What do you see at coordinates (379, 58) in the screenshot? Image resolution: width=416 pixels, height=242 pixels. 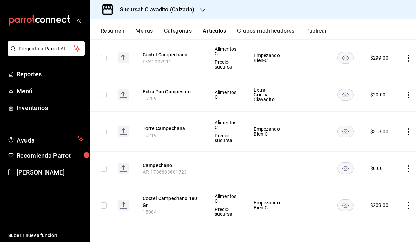 I see `div: $ 299.00` at bounding box center [379, 58].